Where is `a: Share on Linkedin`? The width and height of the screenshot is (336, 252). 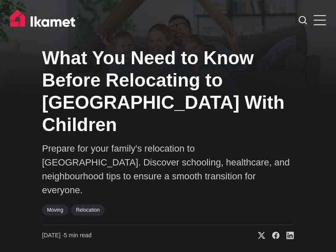 a: Share on Linkedin is located at coordinates (286, 235).